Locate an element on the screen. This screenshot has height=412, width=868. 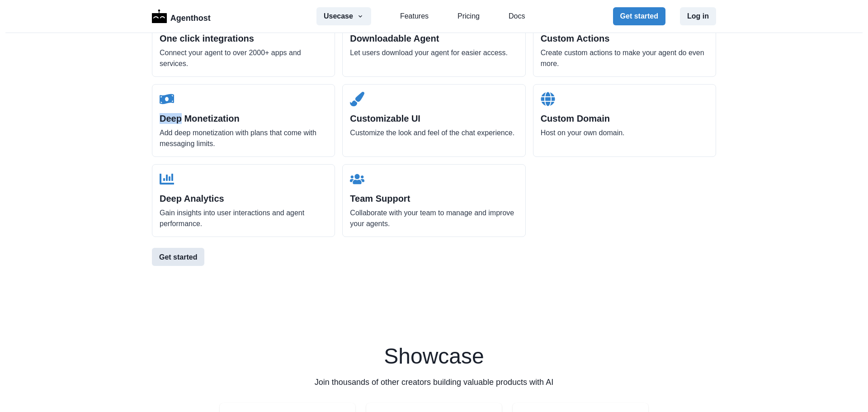
button: Usecase is located at coordinates (343, 16).